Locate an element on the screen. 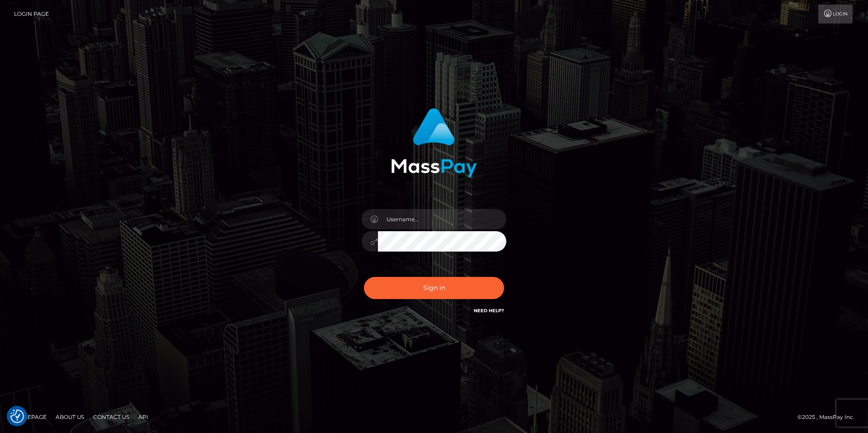 Image resolution: width=868 pixels, height=433 pixels. a: API is located at coordinates (144, 417).